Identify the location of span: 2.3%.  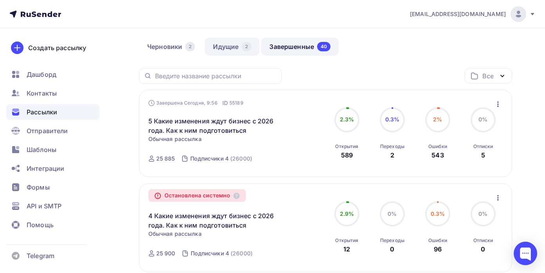
(347, 119).